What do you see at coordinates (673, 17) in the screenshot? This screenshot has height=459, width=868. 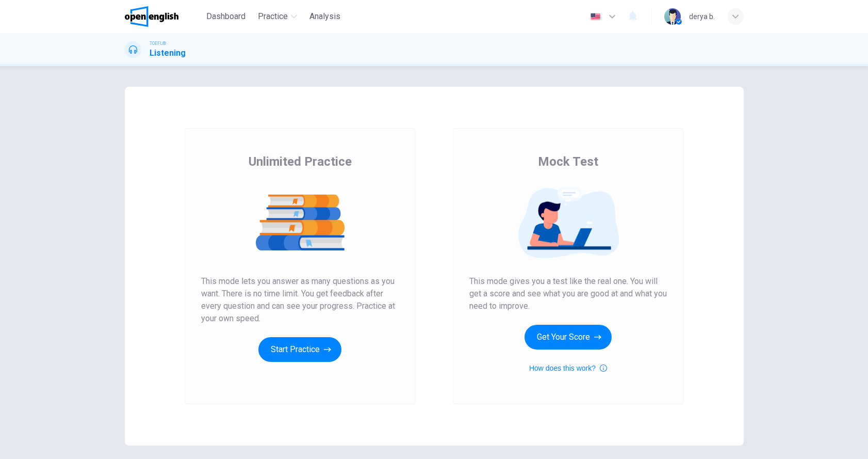 I see `img: Profile picture` at bounding box center [673, 17].